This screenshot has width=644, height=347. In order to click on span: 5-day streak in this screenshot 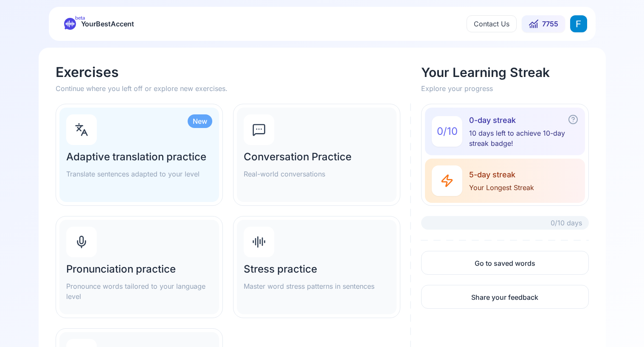, I will do `click(502, 174)`.